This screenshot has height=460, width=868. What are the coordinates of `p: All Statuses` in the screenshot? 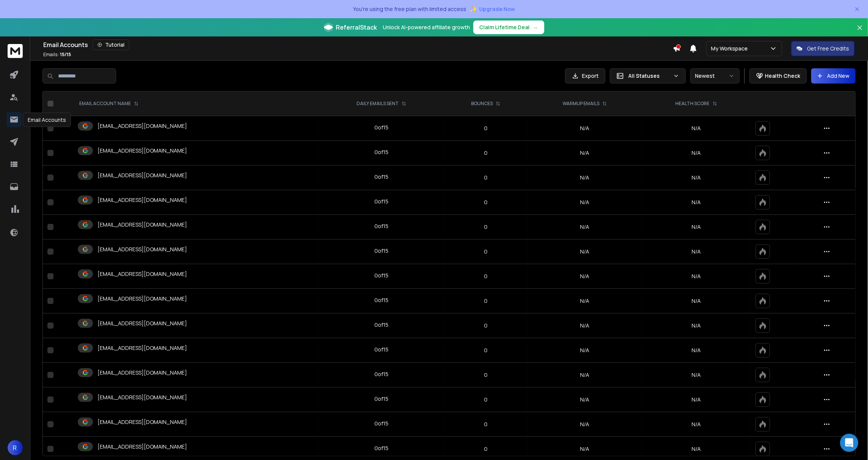 It's located at (650, 76).